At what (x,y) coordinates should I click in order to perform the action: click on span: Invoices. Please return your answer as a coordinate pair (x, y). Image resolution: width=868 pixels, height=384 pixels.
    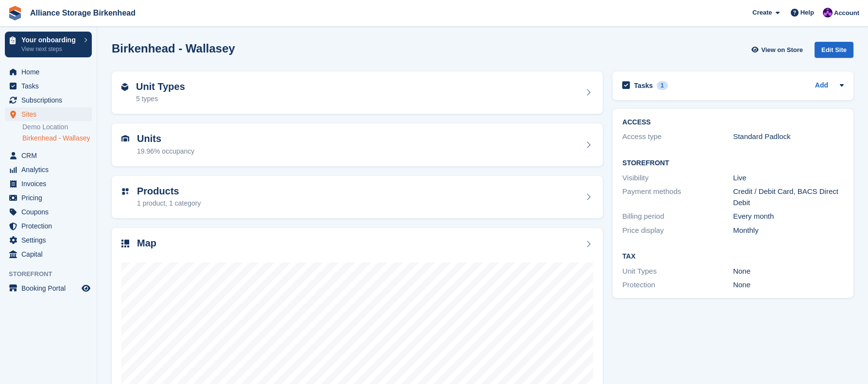
    Looking at the image, I should click on (51, 184).